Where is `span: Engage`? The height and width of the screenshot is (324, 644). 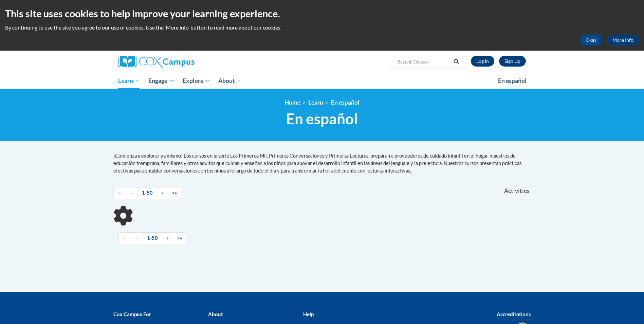
span: Engage is located at coordinates (161, 81).